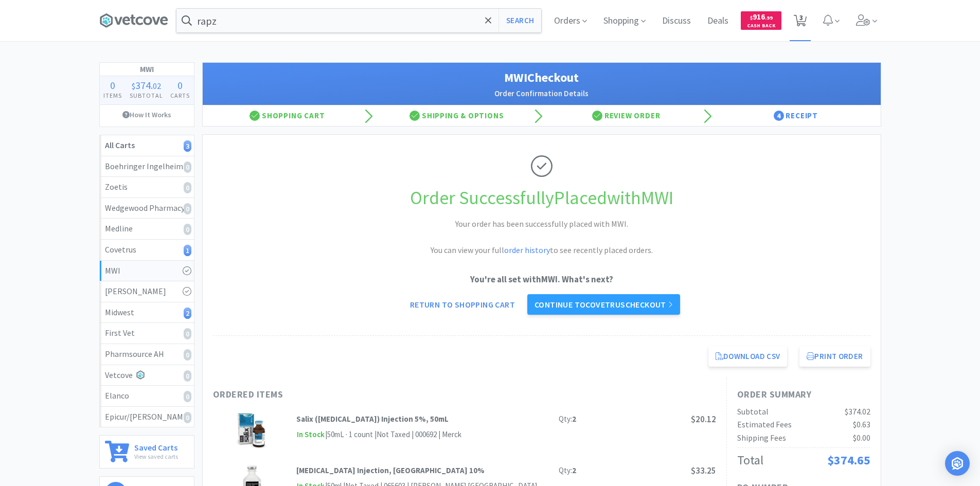 The height and width of the screenshot is (486, 980). I want to click on div: Subtotal, so click(753, 412).